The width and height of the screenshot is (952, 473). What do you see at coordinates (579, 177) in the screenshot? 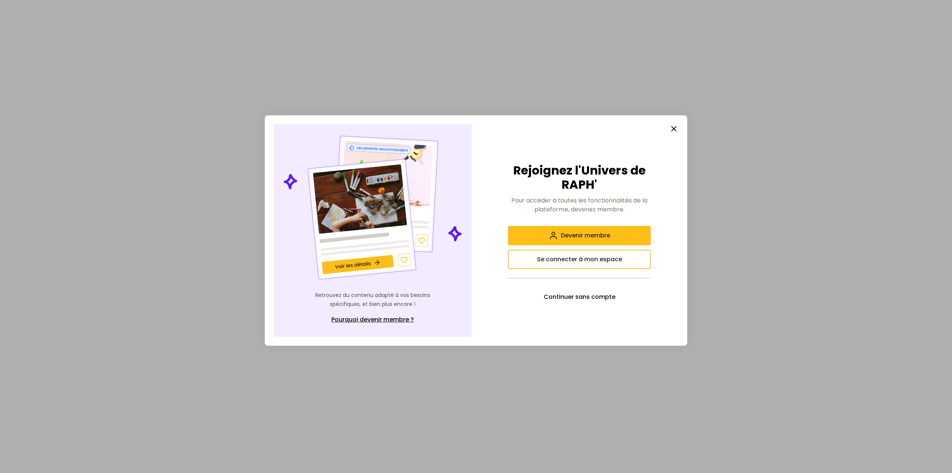
I see `h2: Rejoignez l'Univers de RAPH'` at bounding box center [579, 177].